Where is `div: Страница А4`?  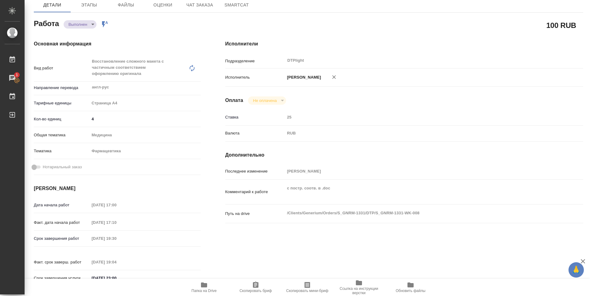
div: Страница А4 is located at coordinates (145, 103).